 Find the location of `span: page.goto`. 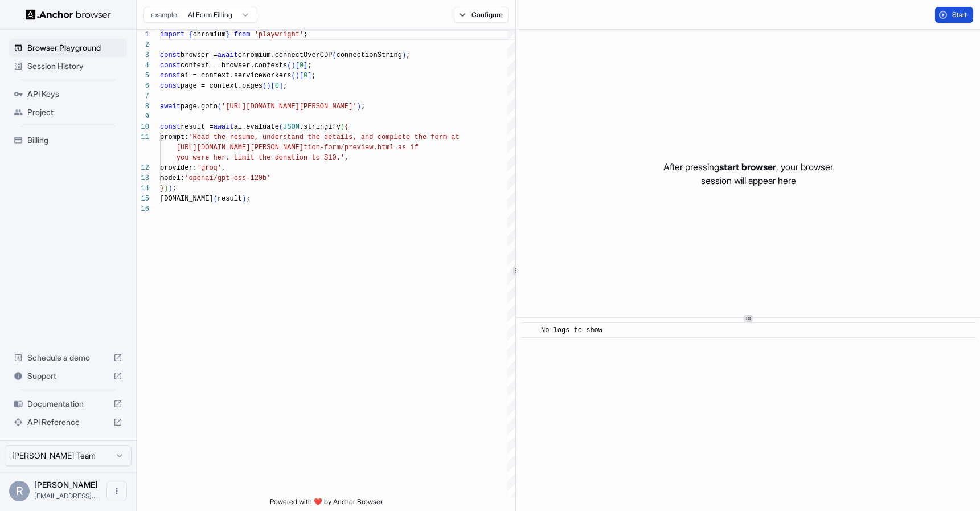

span: page.goto is located at coordinates (199, 106).